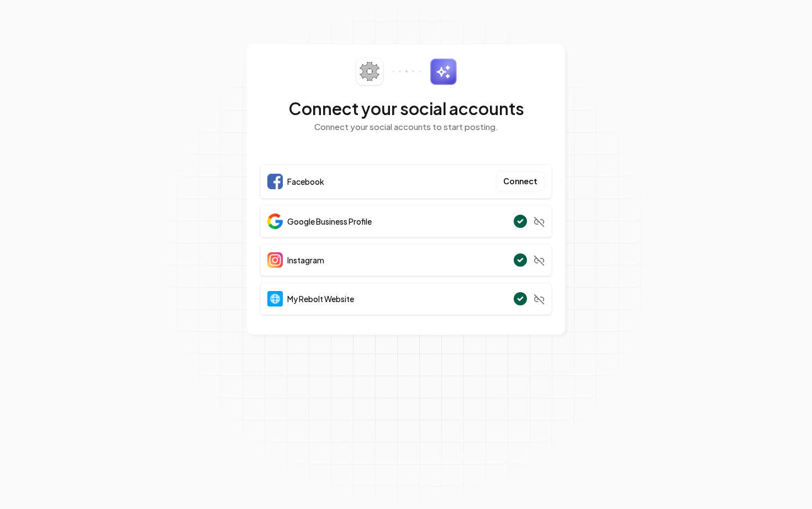 This screenshot has height=509, width=812. Describe the element at coordinates (305, 181) in the screenshot. I see `span: Facebook` at that location.